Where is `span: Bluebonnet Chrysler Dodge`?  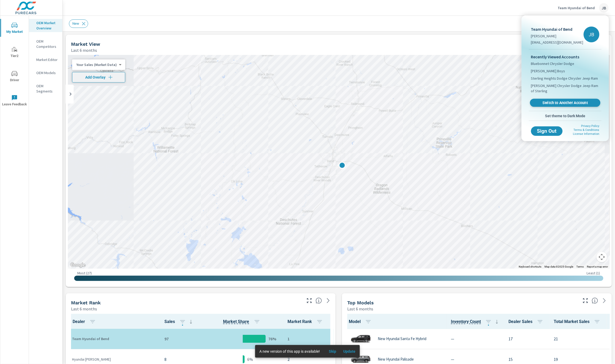
span: Bluebonnet Chrysler Dodge is located at coordinates (553, 64).